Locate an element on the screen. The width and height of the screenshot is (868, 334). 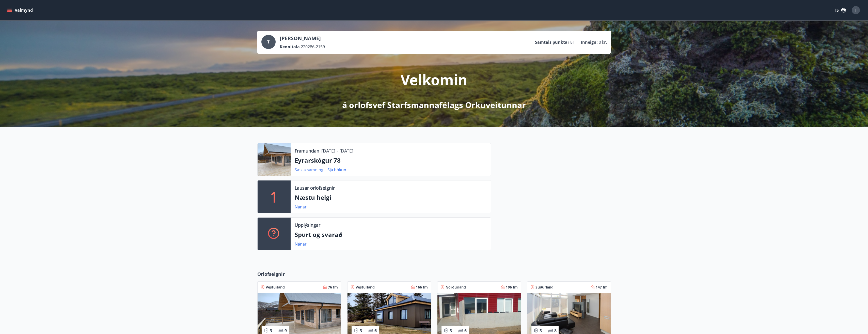
button: T is located at coordinates (856, 10).